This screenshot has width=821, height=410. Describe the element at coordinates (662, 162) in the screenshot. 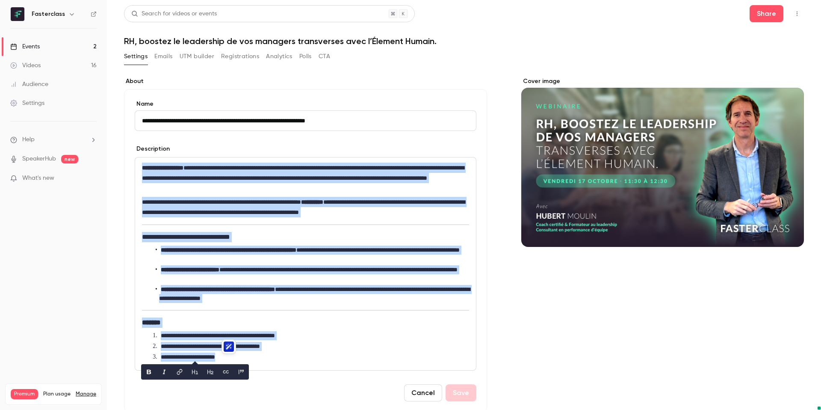

I see `section: Cover image` at that location.